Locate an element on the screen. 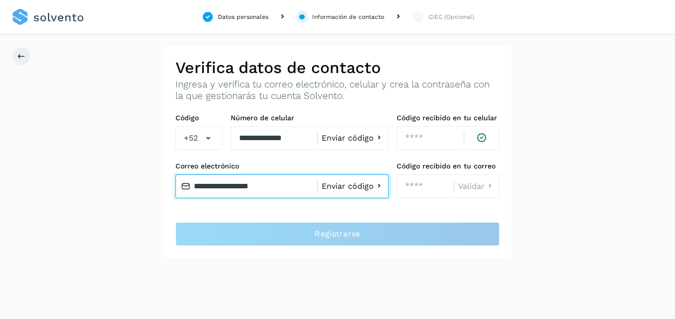 Image resolution: width=675 pixels, height=319 pixels. button: Validar is located at coordinates (477, 186).